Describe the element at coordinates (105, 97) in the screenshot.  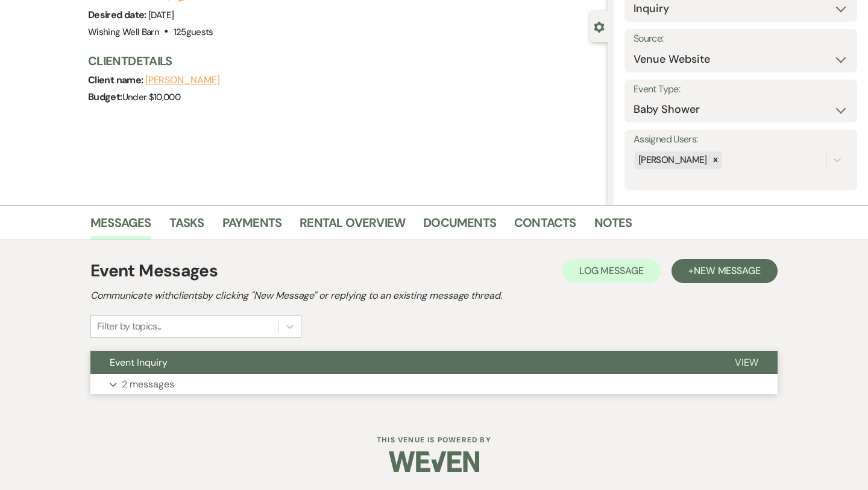
I see `span: Budget:` at that location.